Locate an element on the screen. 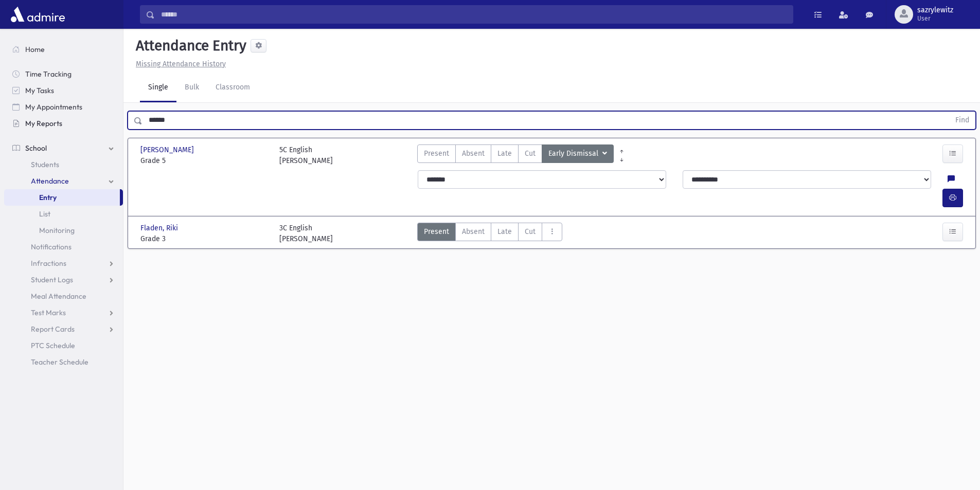 This screenshot has width=980, height=490. a: Bulk is located at coordinates (192, 88).